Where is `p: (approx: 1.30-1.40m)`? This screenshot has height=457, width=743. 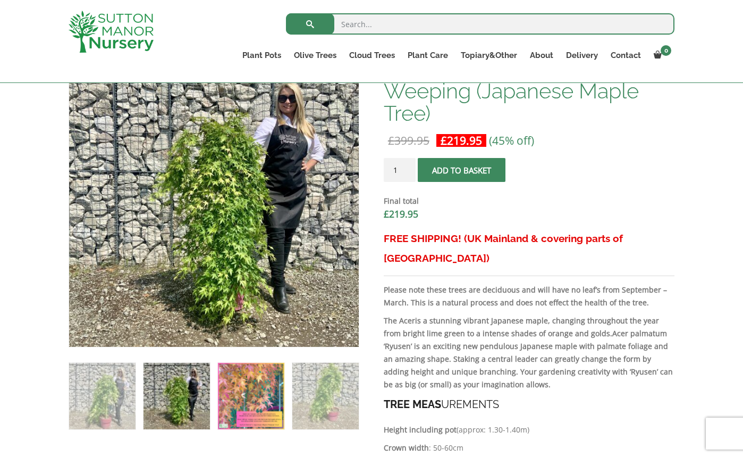
p: (approx: 1.30-1.40m) is located at coordinates (529, 430).